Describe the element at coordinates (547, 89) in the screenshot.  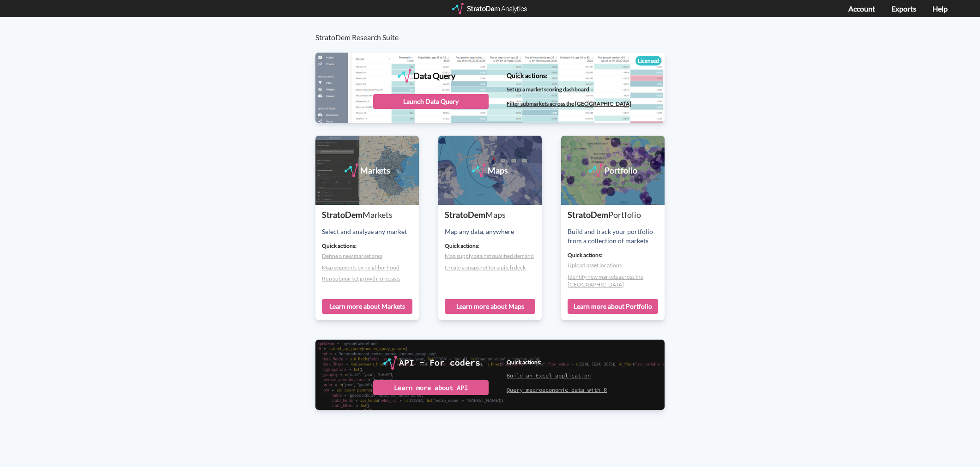
I see `a: Set up a market scoring dashboard` at that location.